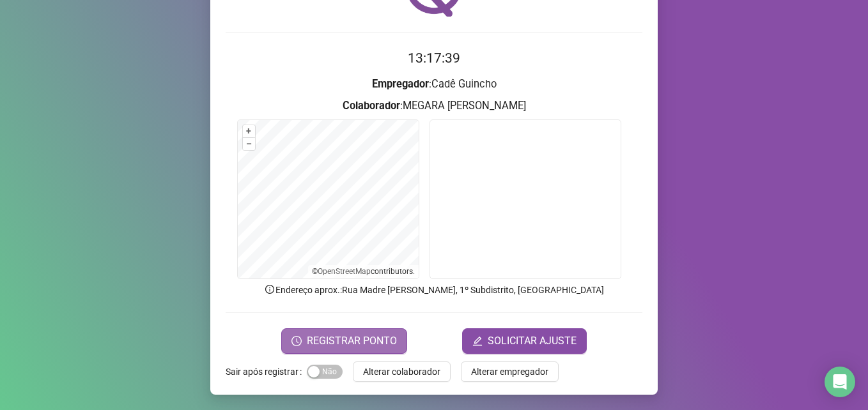 This screenshot has width=868, height=410. What do you see at coordinates (344, 271) in the screenshot?
I see `a: OpenStreetMap` at bounding box center [344, 271].